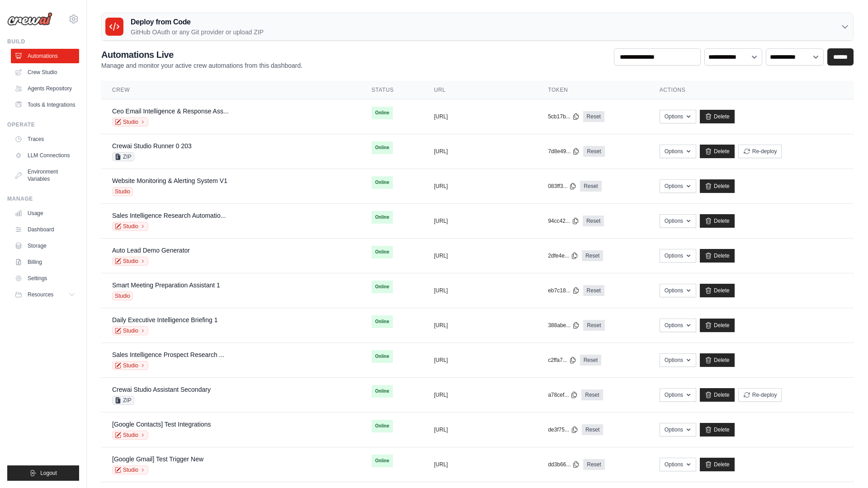 This screenshot has width=868, height=488. What do you see at coordinates (48, 473) in the screenshot?
I see `span: Logout` at bounding box center [48, 473].